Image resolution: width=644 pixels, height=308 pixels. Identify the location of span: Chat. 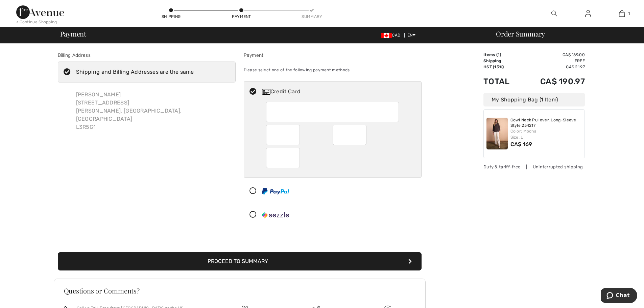
(22, 8).